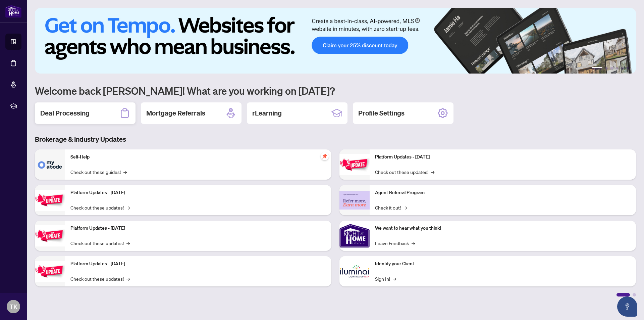 This screenshot has width=644, height=320. Describe the element at coordinates (176, 113) in the screenshot. I see `h2: Mortgage Referrals` at that location.